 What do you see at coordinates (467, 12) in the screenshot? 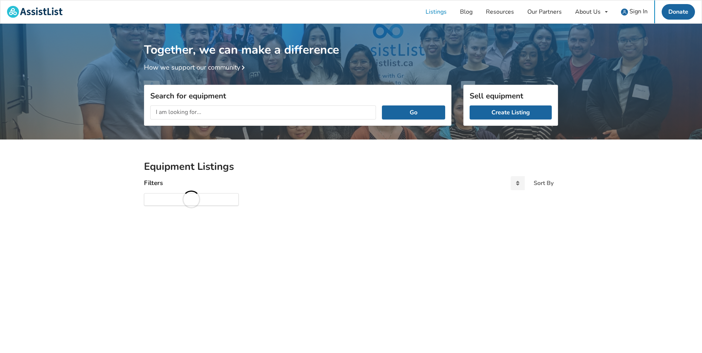
I see `a: Blog` at bounding box center [467, 12].